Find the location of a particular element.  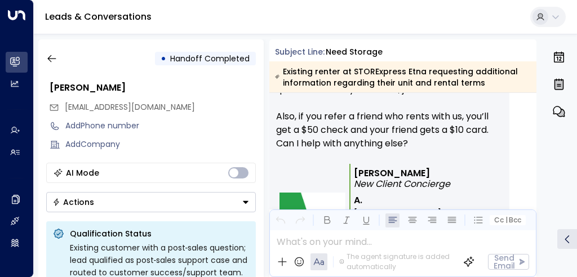

div: The agent signature is added automatically is located at coordinates (397, 262).